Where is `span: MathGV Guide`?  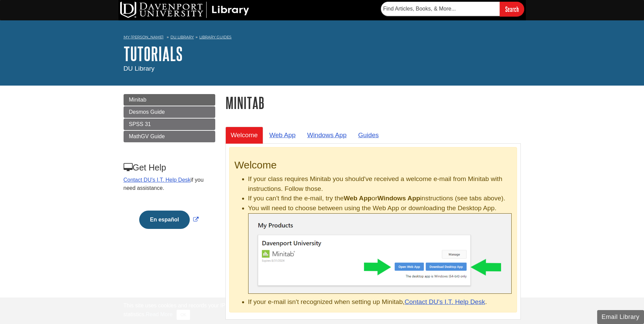 span: MathGV Guide is located at coordinates (147, 136).